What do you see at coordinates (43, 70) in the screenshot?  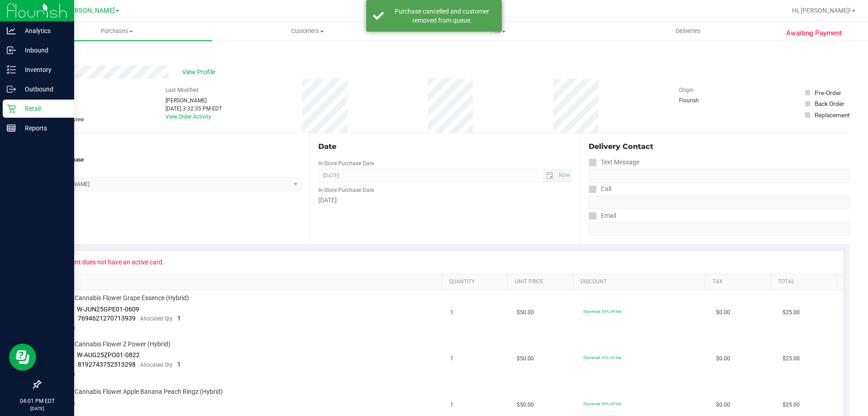 I see `p: Inventory` at bounding box center [43, 70].